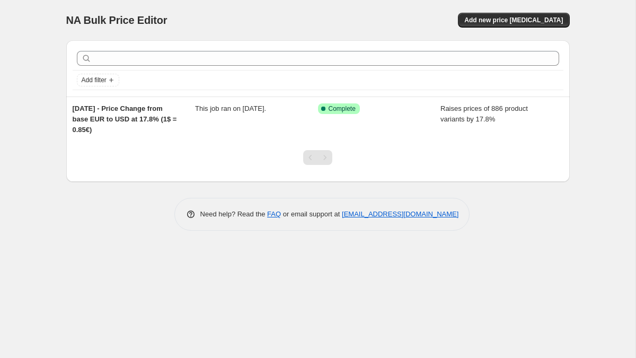 This screenshot has width=636, height=358. Describe the element at coordinates (342, 109) in the screenshot. I see `span: Complete` at that location.